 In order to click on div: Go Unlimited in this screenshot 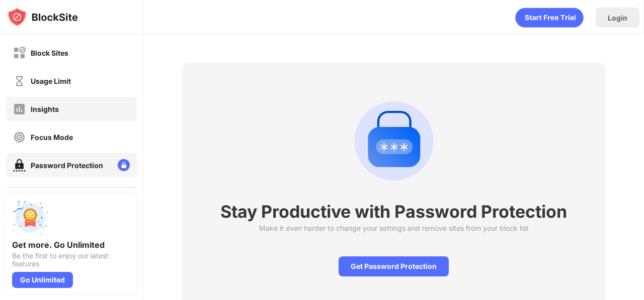, I will do `click(42, 280)`.